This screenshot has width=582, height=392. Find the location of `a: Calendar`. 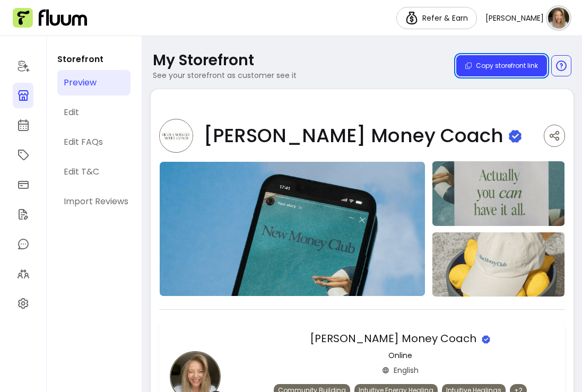

a: Calendar is located at coordinates (23, 125).